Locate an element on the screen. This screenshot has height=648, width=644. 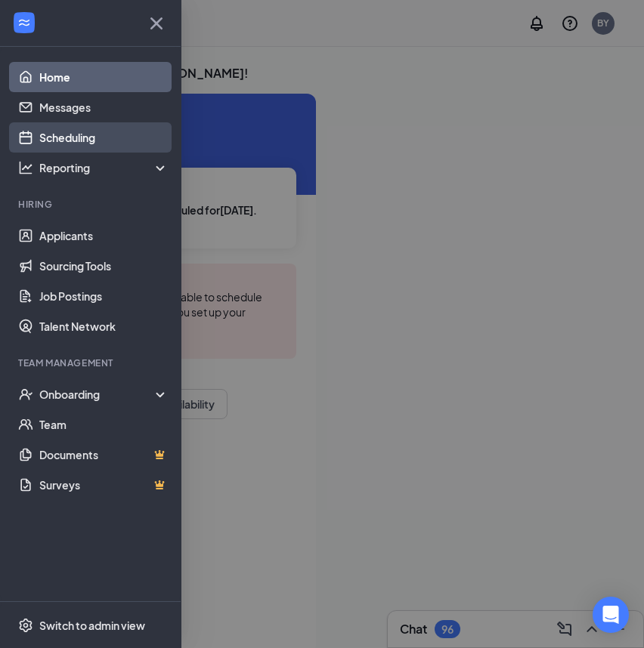
svg: WorkstreamLogo is located at coordinates (25, 23).